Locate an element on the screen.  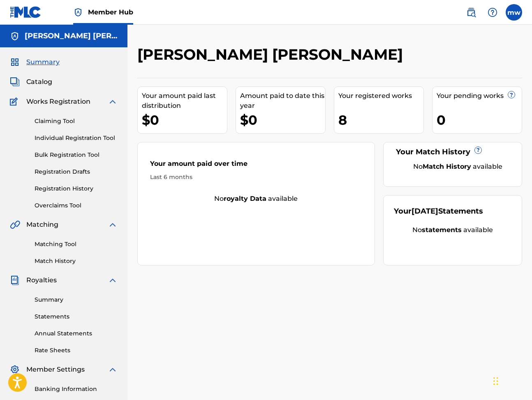
div: Drag is located at coordinates (496, 381).